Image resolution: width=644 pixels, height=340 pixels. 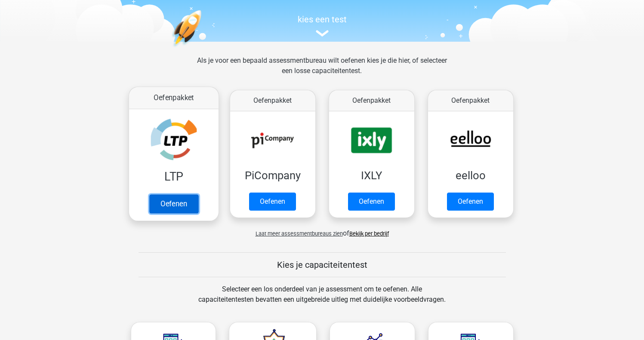 I want to click on a: kies een test, so click(x=322, y=25).